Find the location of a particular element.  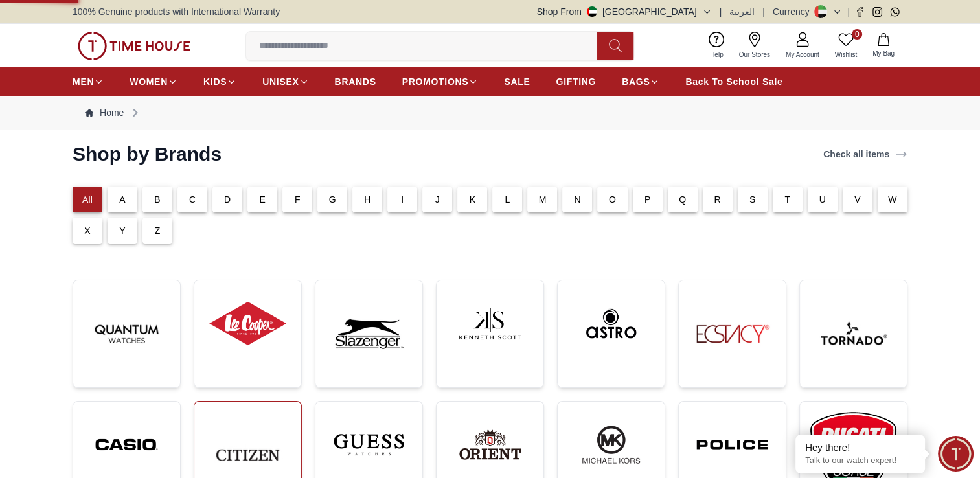

p: U is located at coordinates (822, 200).